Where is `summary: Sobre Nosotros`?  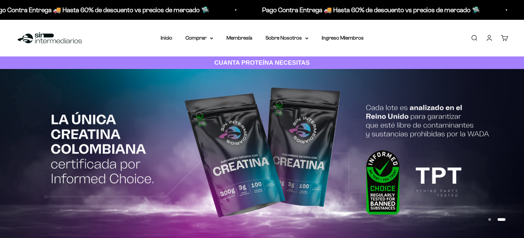 summary: Sobre Nosotros is located at coordinates (287, 38).